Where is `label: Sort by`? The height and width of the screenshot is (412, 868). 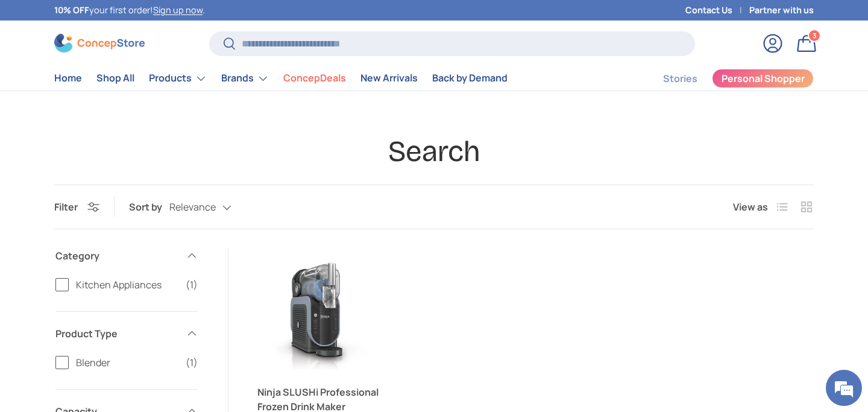 label: Sort by is located at coordinates (149, 206).